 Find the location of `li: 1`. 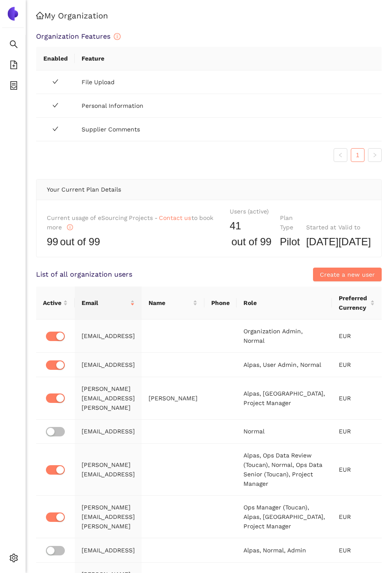

li: 1 is located at coordinates (357, 155).